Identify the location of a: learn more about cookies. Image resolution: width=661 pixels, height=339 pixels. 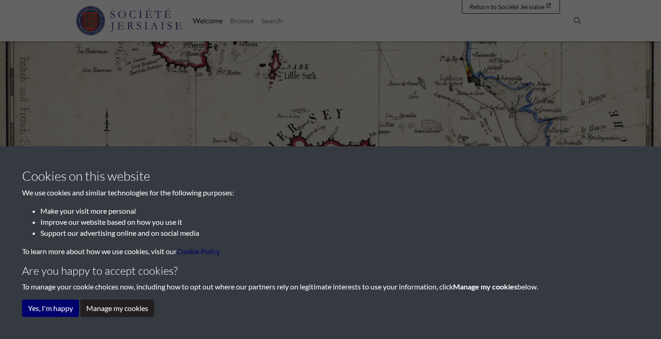
(198, 251).